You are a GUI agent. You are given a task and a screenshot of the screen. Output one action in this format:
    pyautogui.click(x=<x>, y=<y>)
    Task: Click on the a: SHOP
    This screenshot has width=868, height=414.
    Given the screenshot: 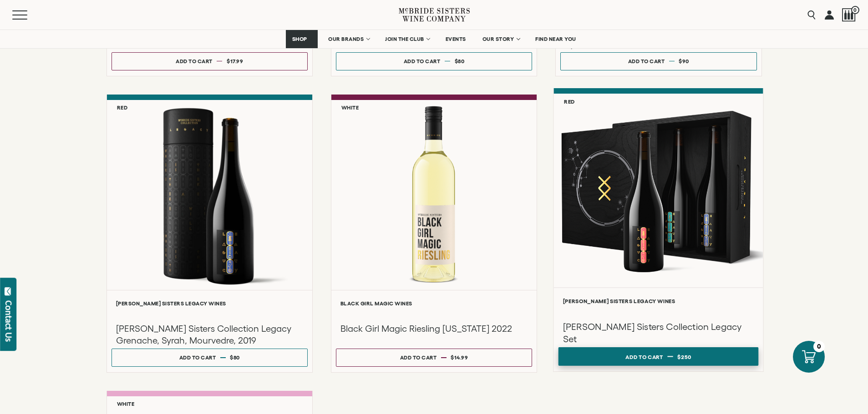 What is the action you would take?
    pyautogui.click(x=302, y=39)
    